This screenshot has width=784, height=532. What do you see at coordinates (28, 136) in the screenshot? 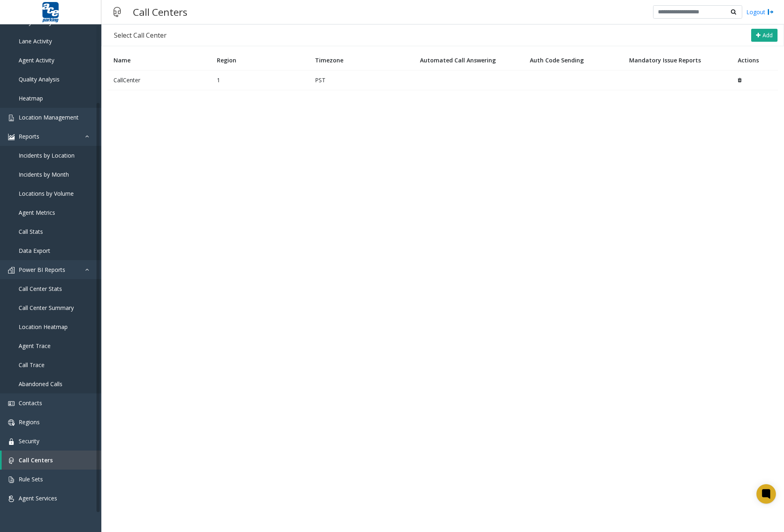
I see `span: Reports` at bounding box center [28, 136].